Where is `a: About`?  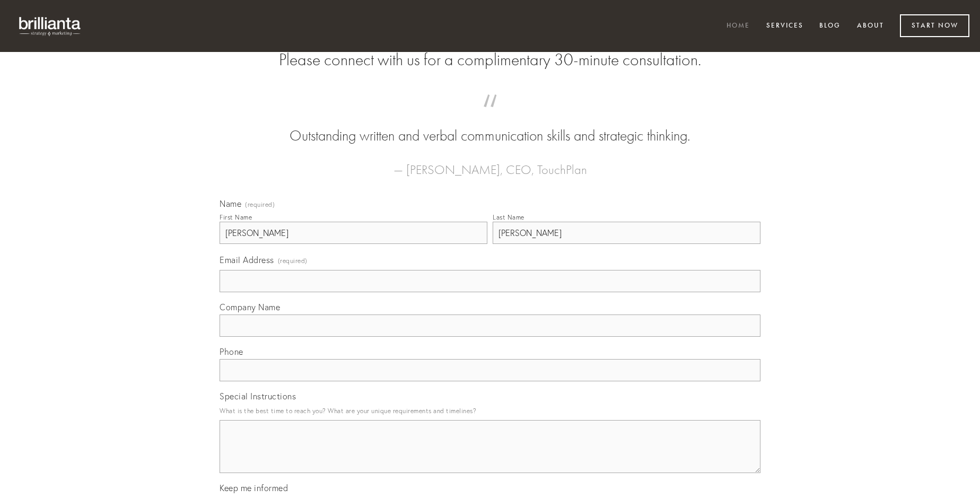
a: About is located at coordinates (870, 26).